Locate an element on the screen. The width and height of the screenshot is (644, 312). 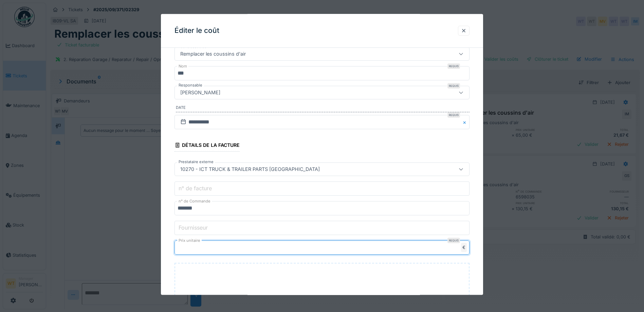
label: n° de Commande is located at coordinates (195, 201).